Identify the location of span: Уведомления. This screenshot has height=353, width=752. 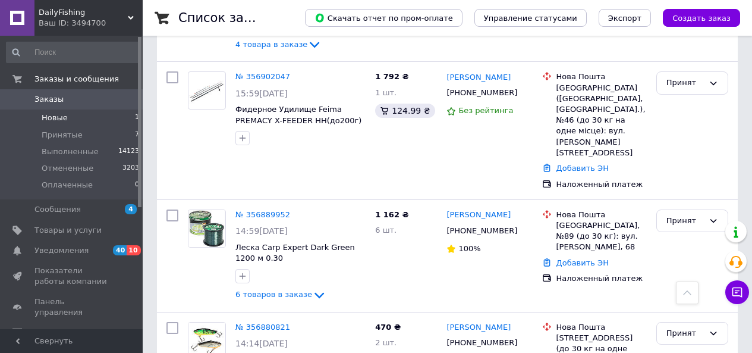
(61, 250).